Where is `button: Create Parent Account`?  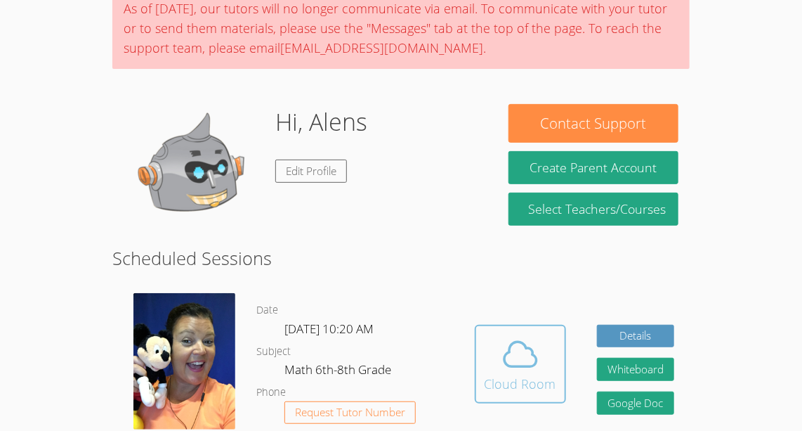 button: Create Parent Account is located at coordinates (593, 167).